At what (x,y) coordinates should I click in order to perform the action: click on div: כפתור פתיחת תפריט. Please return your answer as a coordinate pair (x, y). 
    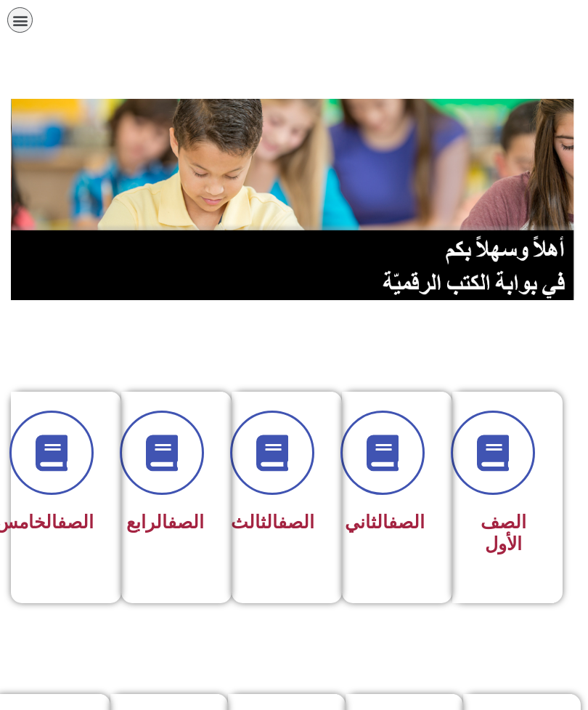
    Looking at the image, I should click on (20, 20).